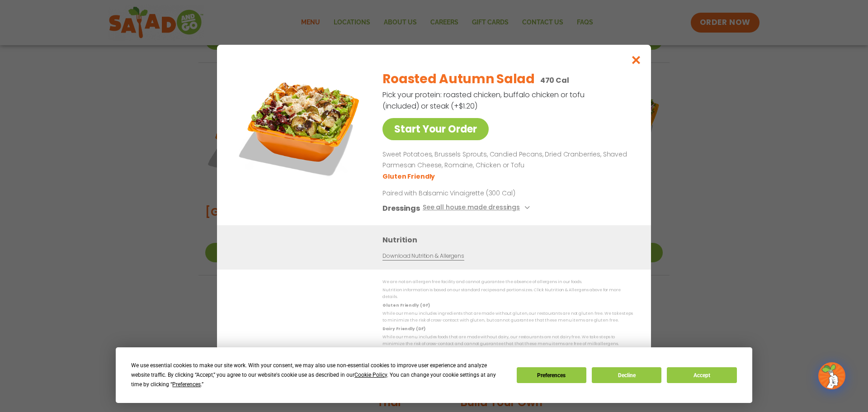 This screenshot has height=412, width=868. Describe the element at coordinates (404, 329) in the screenshot. I see `strong: Dairy Friendly (DF)` at that location.